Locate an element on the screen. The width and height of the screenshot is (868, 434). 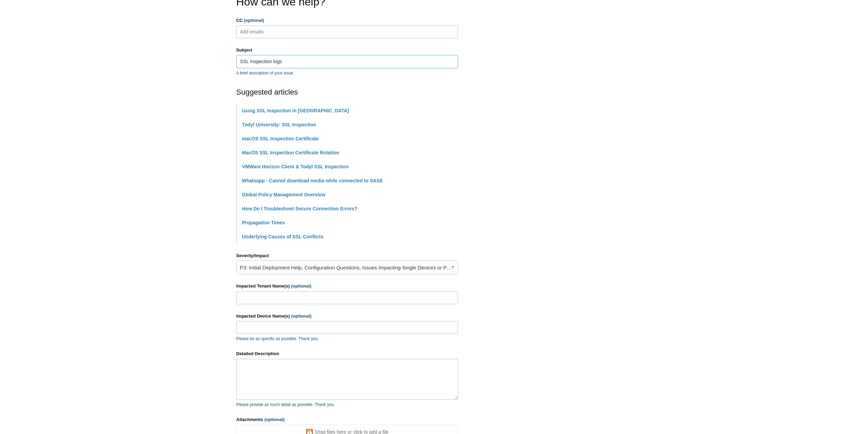
label: Attachments is located at coordinates (347, 420).